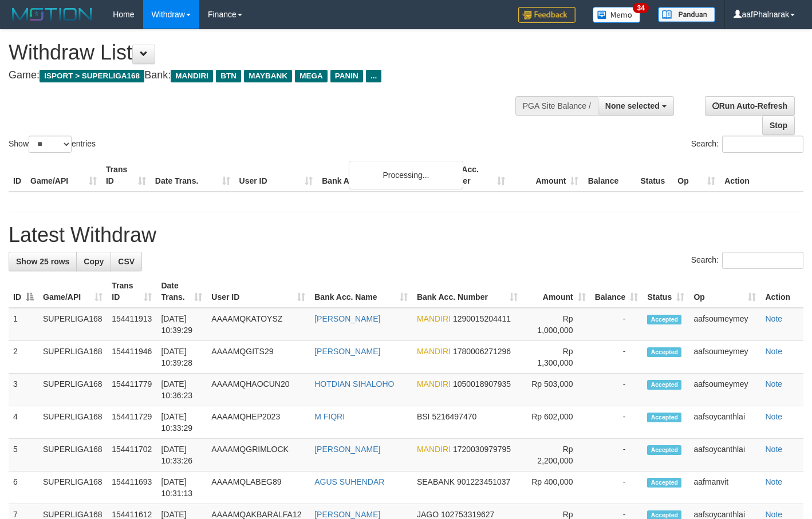  I want to click on td: 6, so click(24, 488).